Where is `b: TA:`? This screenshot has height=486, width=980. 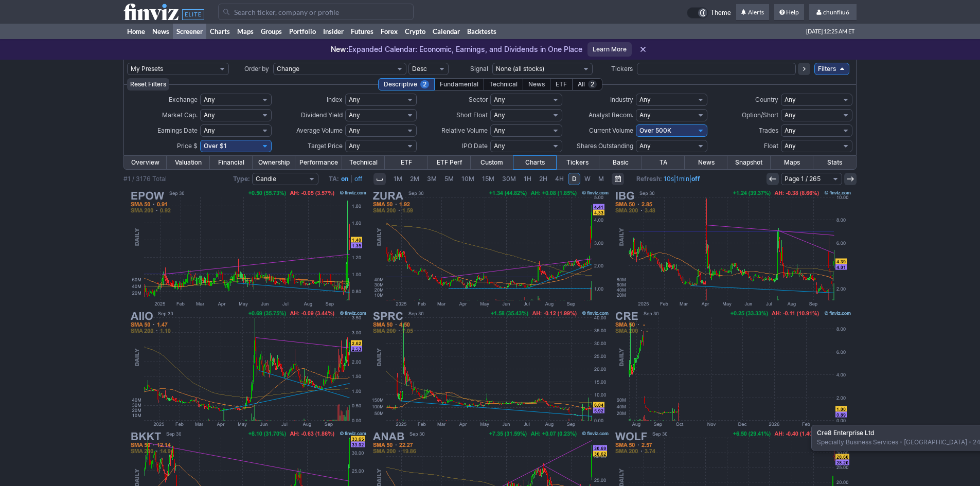 b: TA: is located at coordinates (334, 178).